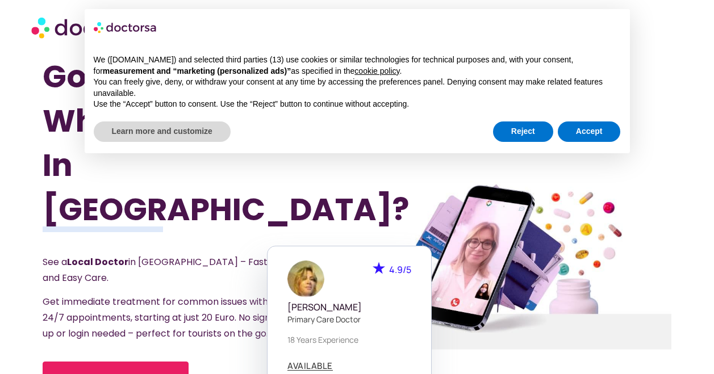 The width and height of the screenshot is (714, 374). I want to click on a: cookie policy, so click(377, 71).